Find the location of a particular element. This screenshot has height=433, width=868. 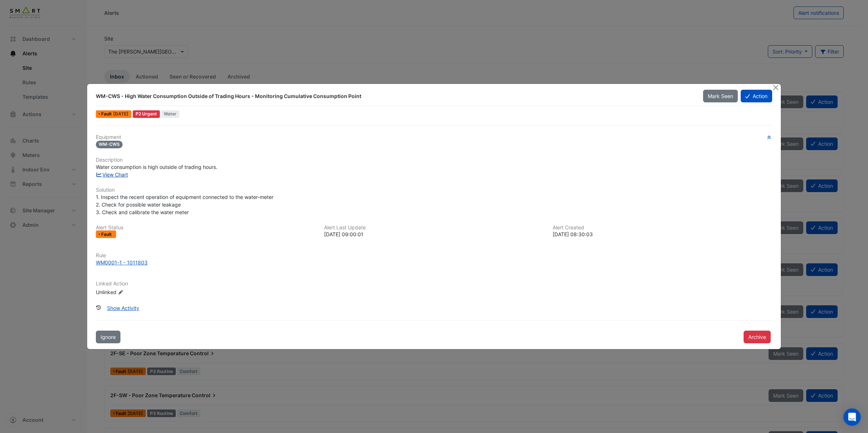

div: WM-CWS - High Water Consumption Outside of Trading Hours - Monitoring Cumulative Consumption Point is located at coordinates (395, 96).